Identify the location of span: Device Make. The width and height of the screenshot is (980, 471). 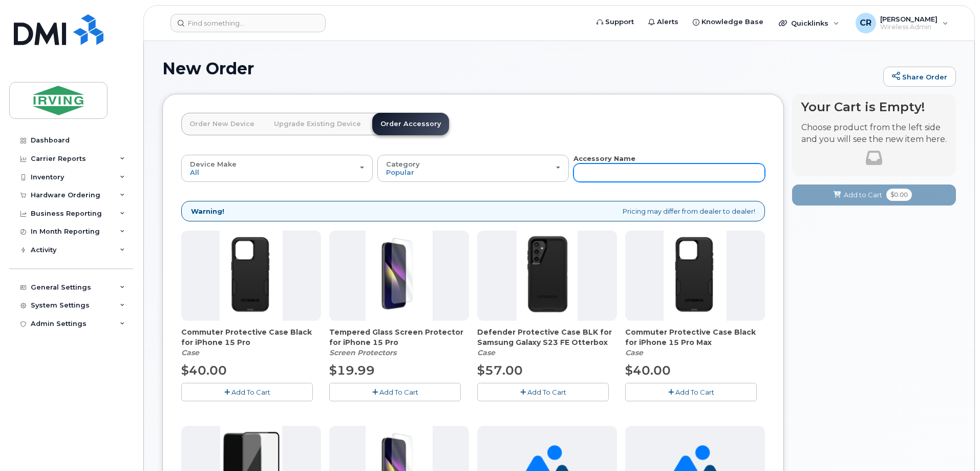
(213, 164).